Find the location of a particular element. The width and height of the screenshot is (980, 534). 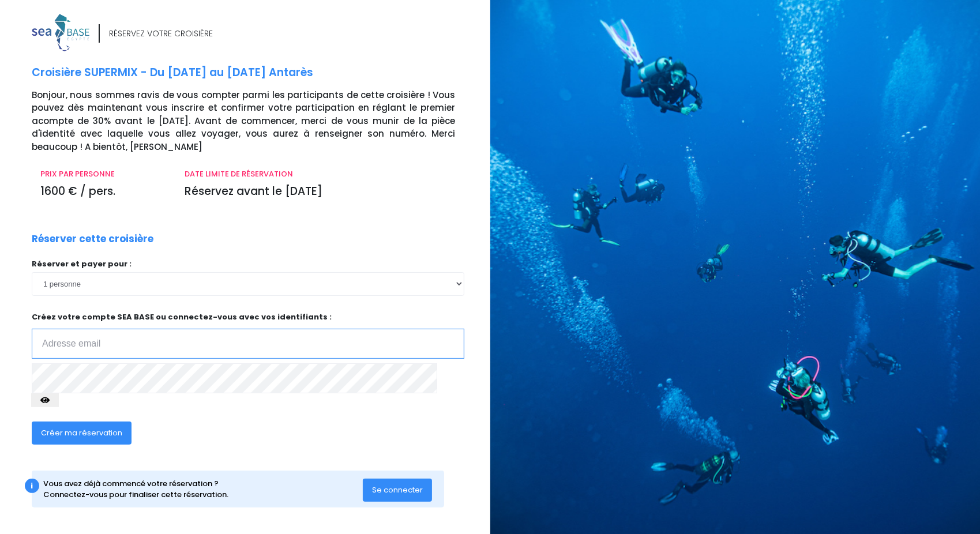

p: Réserver cette croisière is located at coordinates (92, 239).